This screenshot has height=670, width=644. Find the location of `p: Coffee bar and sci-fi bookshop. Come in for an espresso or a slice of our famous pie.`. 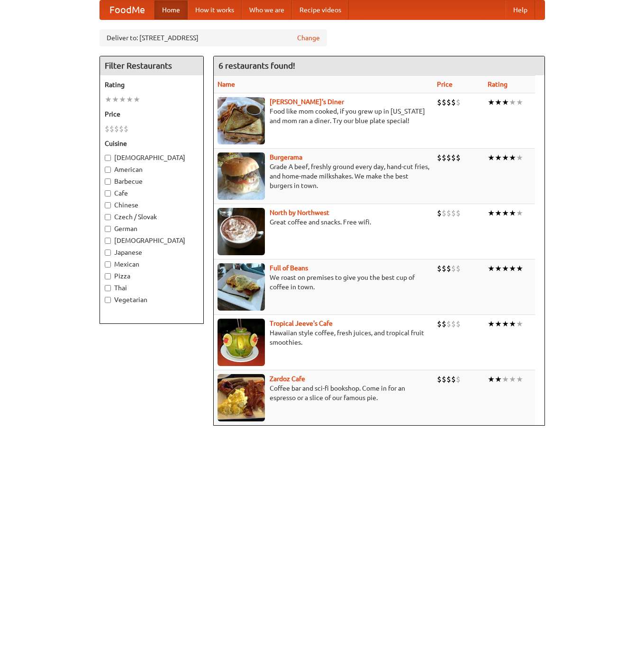

p: Coffee bar and sci-fi bookshop. Come in for an espresso or a slice of our famous pie. is located at coordinates (323, 393).